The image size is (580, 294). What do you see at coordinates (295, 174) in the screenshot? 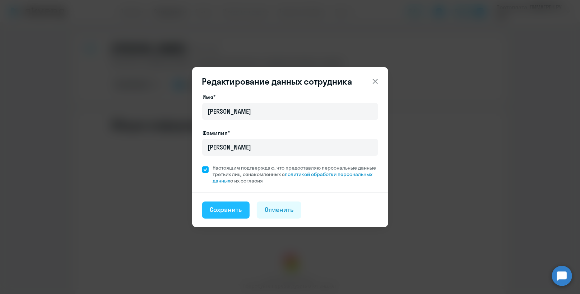
I see `span: Настоящим подтверждаю, что предоставляю персональные данные третьих лиц, ознакомленных с с их сог...` at bounding box center [295, 174].